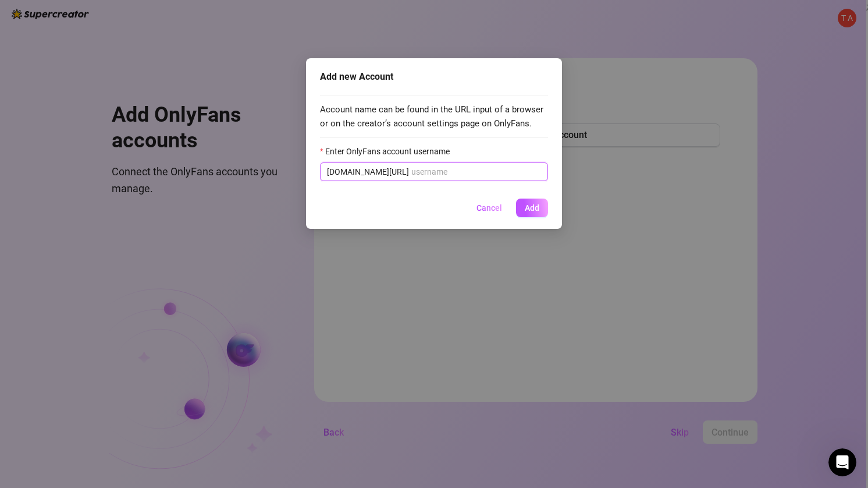 The width and height of the screenshot is (868, 488). Describe the element at coordinates (476, 172) in the screenshot. I see `input: Enter OnlyFans account username` at that location.